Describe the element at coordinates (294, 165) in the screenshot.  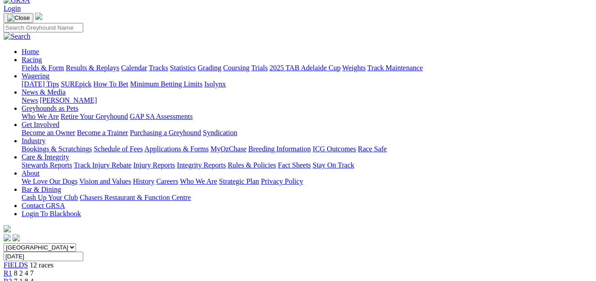
I see `a: Fact Sheets` at that location.